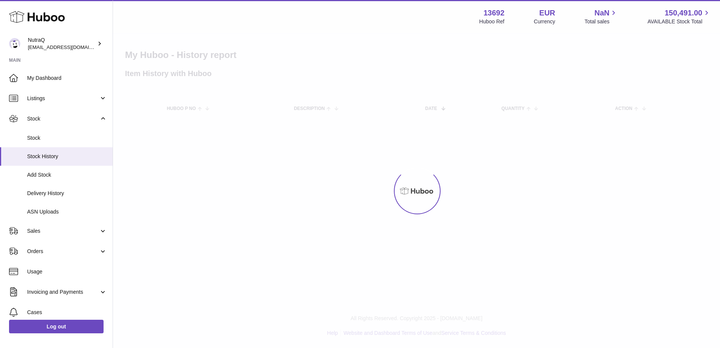 Image resolution: width=720 pixels, height=348 pixels. What do you see at coordinates (547, 13) in the screenshot?
I see `strong: EUR` at bounding box center [547, 13].